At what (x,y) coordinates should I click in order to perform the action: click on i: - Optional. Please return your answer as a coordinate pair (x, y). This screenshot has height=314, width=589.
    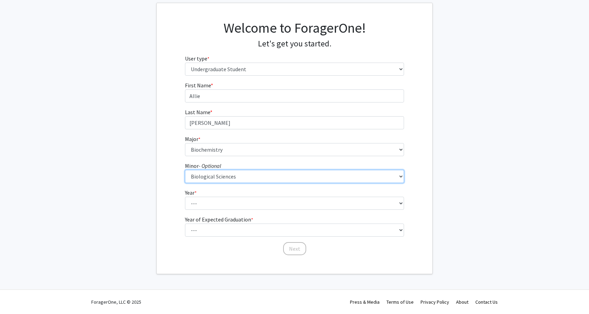
    Looking at the image, I should click on (210, 166).